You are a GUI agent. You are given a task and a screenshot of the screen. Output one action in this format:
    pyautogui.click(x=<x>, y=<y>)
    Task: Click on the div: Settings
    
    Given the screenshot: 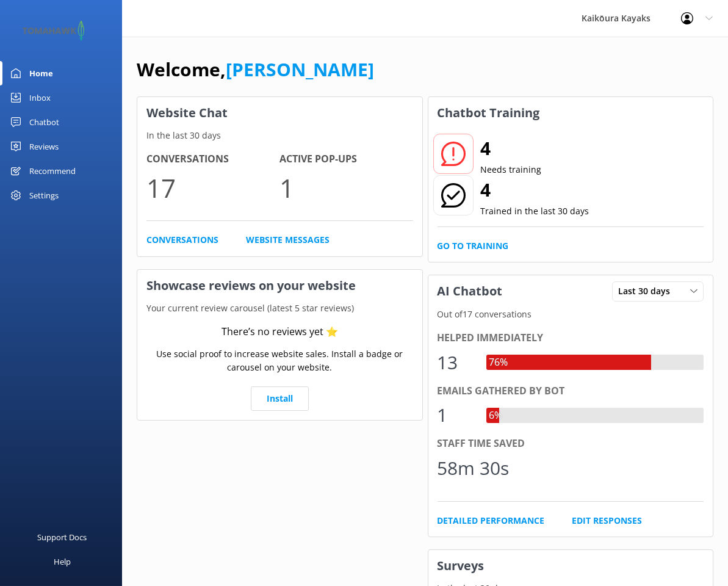 What is the action you would take?
    pyautogui.click(x=44, y=196)
    